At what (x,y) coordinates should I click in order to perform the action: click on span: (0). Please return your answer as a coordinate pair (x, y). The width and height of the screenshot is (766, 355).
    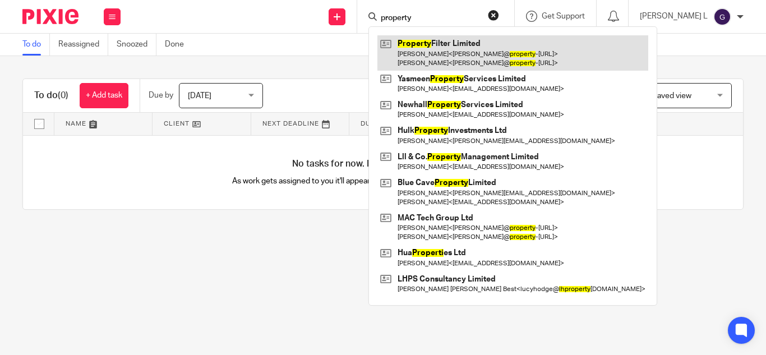
    Looking at the image, I should click on (63, 95).